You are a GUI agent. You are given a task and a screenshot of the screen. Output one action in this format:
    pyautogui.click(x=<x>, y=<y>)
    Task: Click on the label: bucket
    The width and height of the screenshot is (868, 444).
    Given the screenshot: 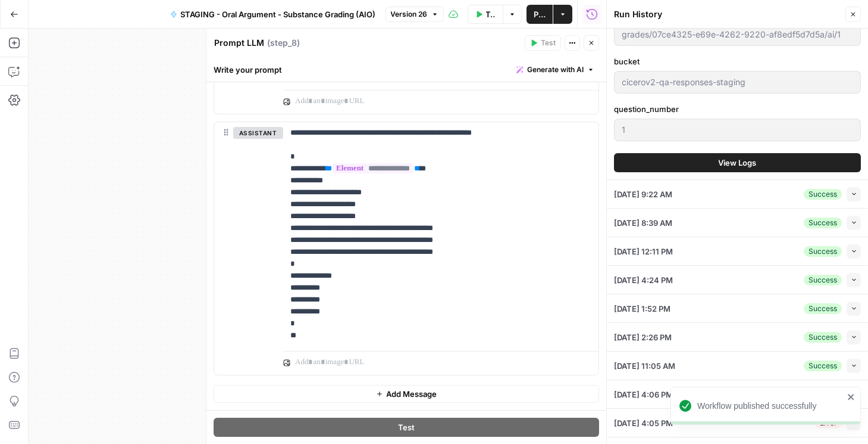 What is the action you would take?
    pyautogui.click(x=737, y=62)
    